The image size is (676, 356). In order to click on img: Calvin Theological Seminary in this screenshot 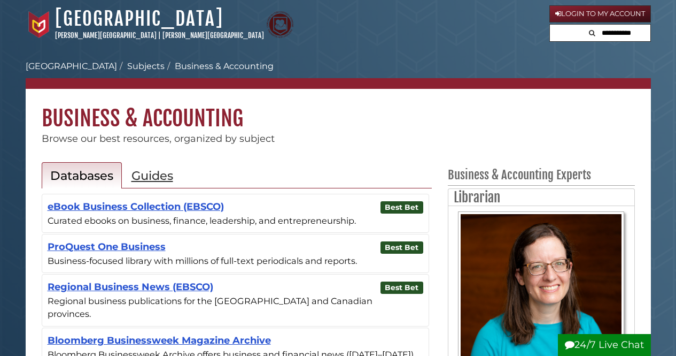, I will do `click(280, 25)`.